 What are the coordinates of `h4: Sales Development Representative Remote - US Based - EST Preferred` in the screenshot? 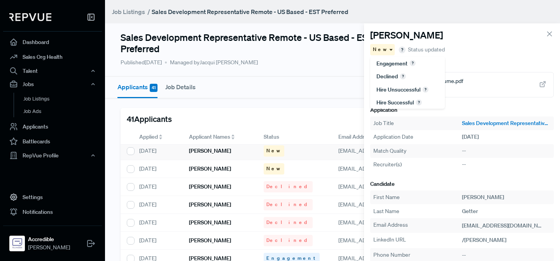 It's located at (253, 43).